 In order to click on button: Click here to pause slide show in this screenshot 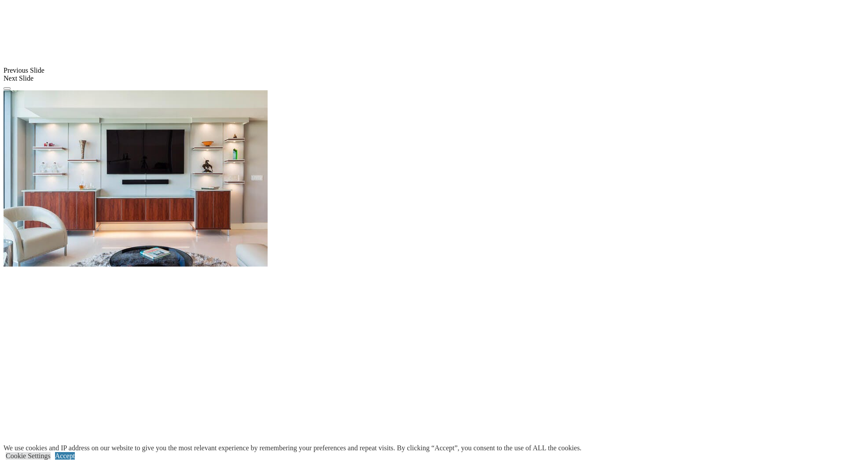, I will do `click(7, 89)`.